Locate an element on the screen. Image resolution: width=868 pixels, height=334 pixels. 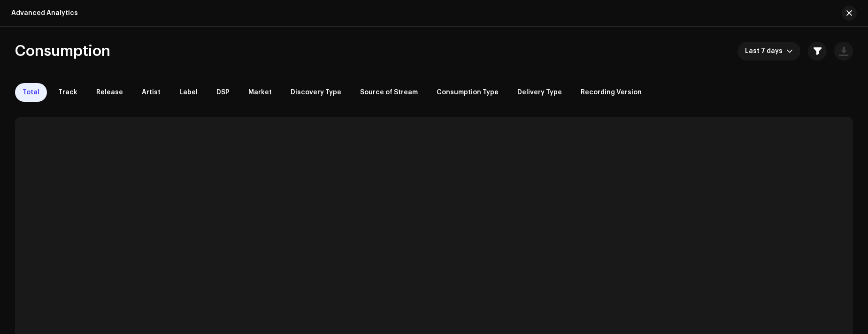
span: Label is located at coordinates (188, 92).